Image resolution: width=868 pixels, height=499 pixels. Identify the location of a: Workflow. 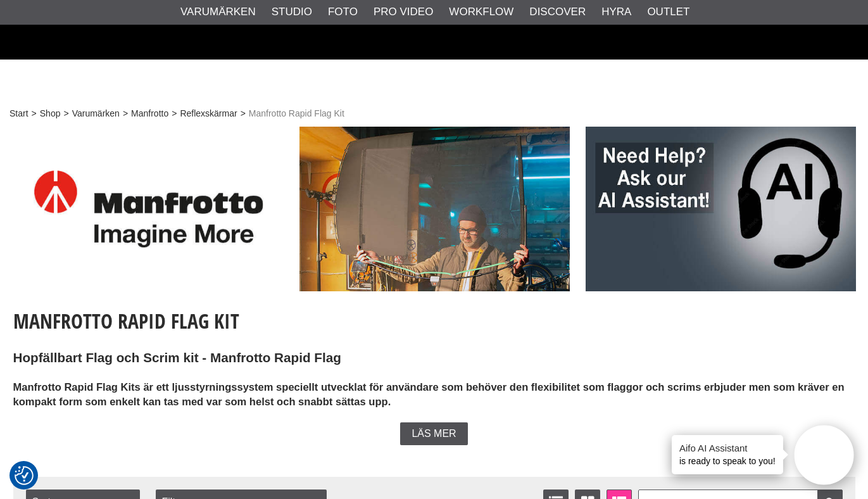
(481, 12).